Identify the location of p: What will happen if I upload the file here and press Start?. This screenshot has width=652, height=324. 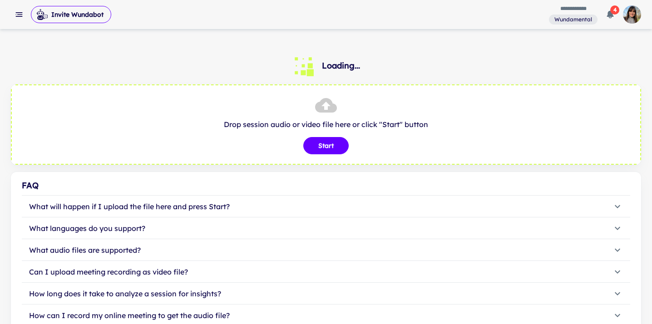
(129, 207).